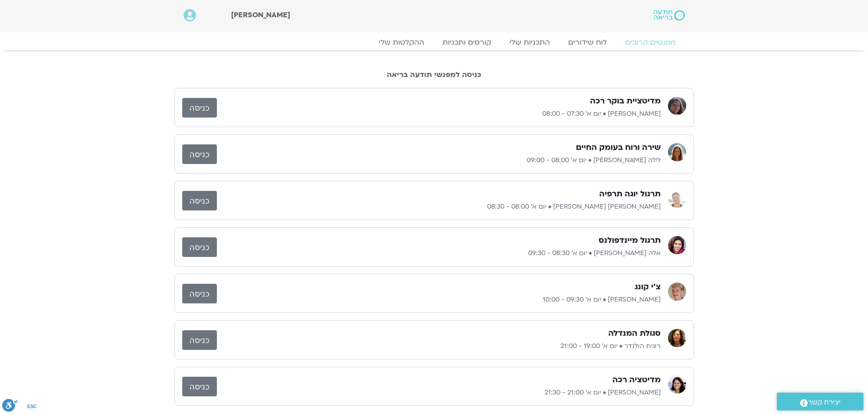 The image size is (868, 415). Describe the element at coordinates (434, 75) in the screenshot. I see `h2: כניסה למפגשי תודעה בריאה` at that location.